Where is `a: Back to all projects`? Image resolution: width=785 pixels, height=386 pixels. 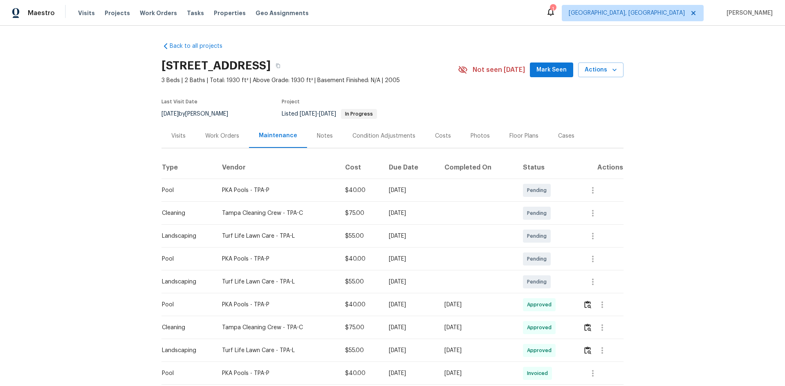 a: Back to all projects is located at coordinates (201, 46).